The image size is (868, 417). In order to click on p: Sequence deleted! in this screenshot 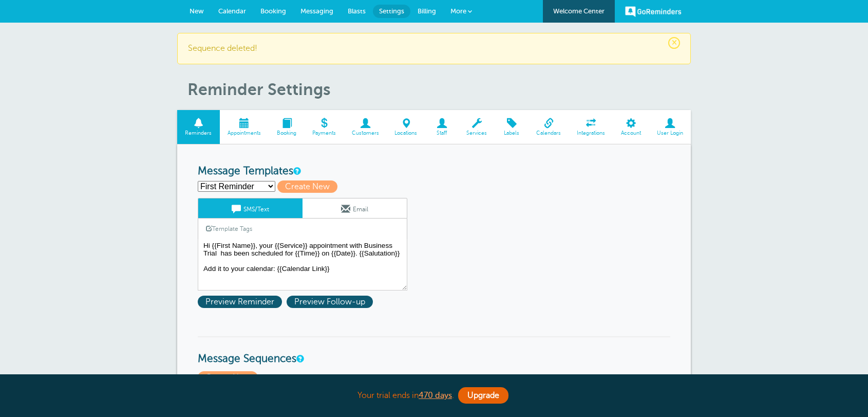, I will do `click(434, 48)`.